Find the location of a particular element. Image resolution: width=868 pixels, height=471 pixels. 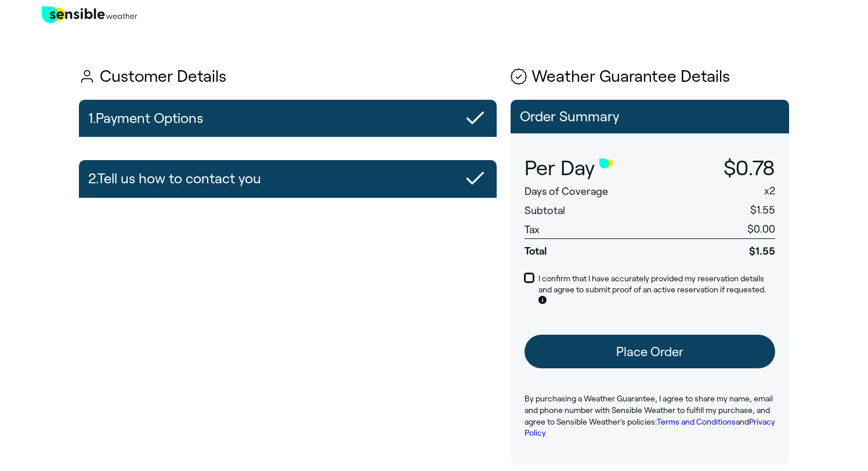

h2: 1. Payment Options is located at coordinates (146, 118).